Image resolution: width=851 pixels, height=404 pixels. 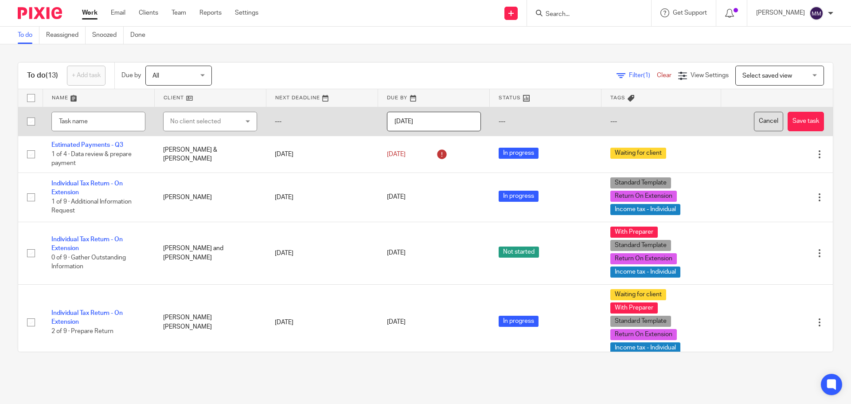 What do you see at coordinates (768, 121) in the screenshot?
I see `button: Cancel` at bounding box center [768, 121].